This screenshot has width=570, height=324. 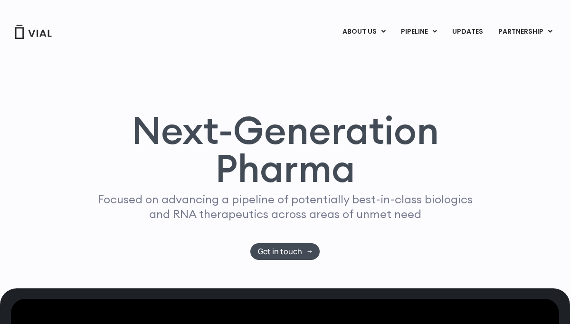 What do you see at coordinates (526, 32) in the screenshot?
I see `a: PARTNERSHIPMenu Toggle` at bounding box center [526, 32].